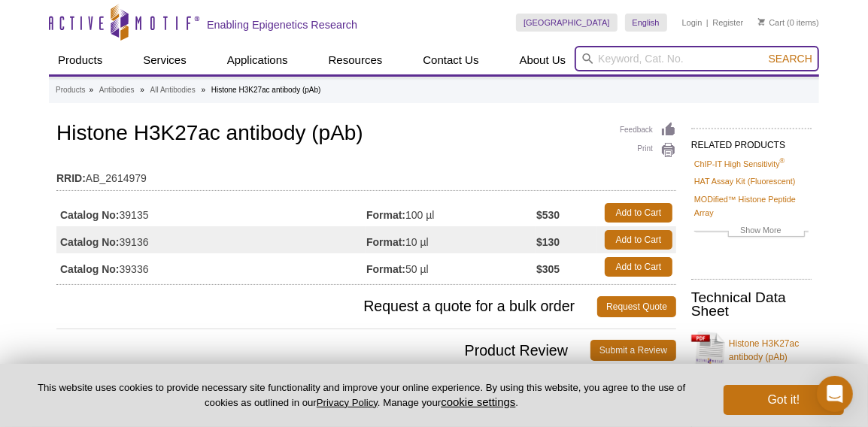  I want to click on button: Search, so click(791, 58).